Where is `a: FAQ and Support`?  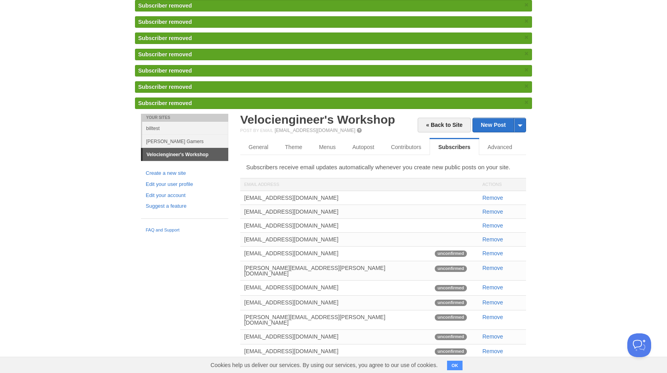 a: FAQ and Support is located at coordinates (184, 231).